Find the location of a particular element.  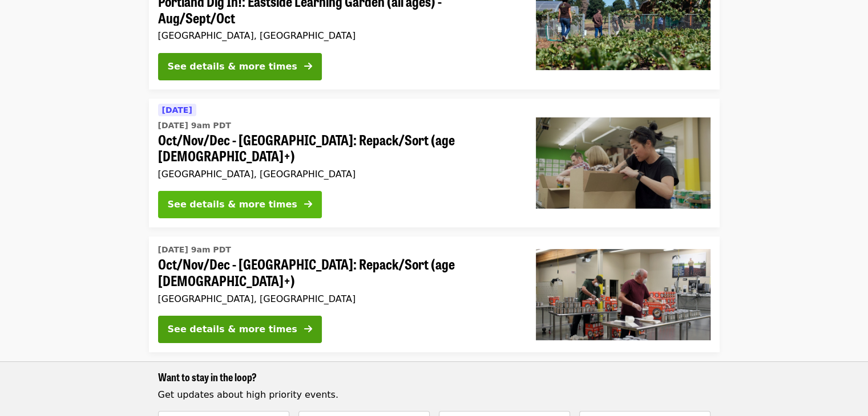

span: Want to stay in the loop? is located at coordinates (207, 377).